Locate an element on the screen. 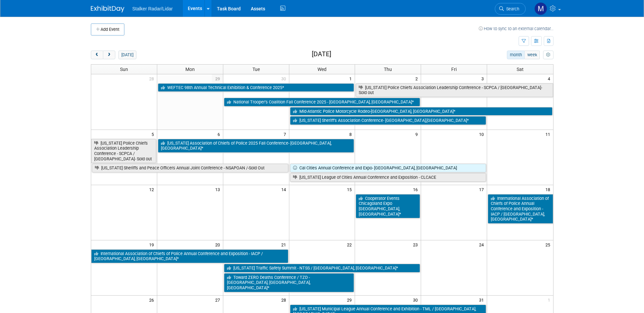 This screenshot has width=644, height=313. span: 2 is located at coordinates (417, 78).